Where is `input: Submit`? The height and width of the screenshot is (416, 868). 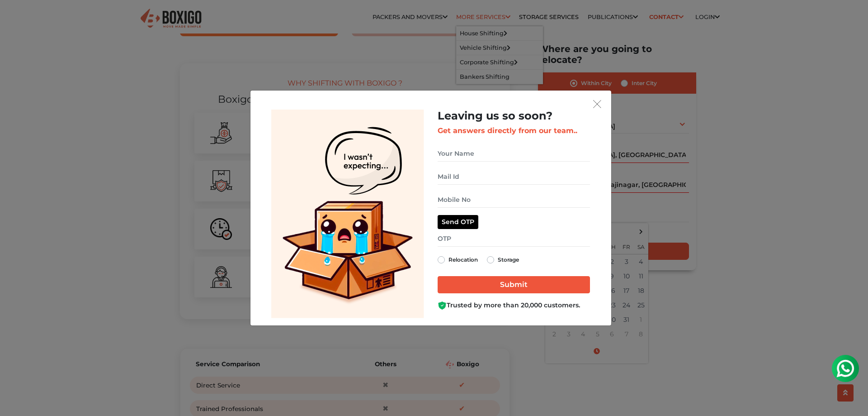
input: Submit is located at coordinates (514, 285).